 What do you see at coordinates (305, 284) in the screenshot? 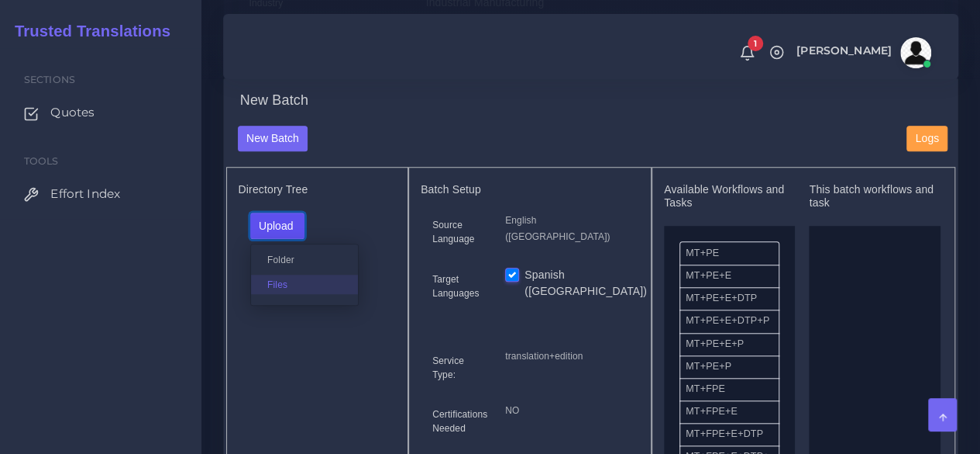
I see `label: Files` at bounding box center [305, 284].